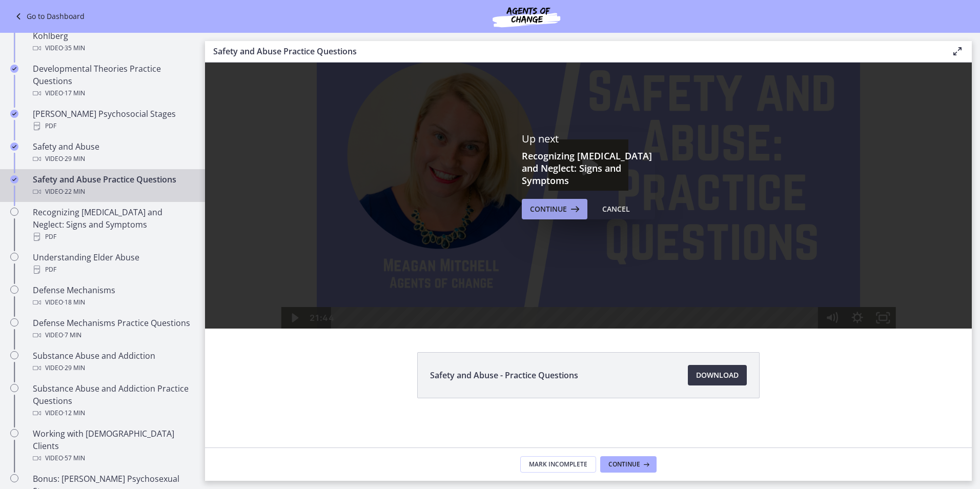  Describe the element at coordinates (113, 185) in the screenshot. I see `div: Safety and Abuse Practice Questions` at that location.